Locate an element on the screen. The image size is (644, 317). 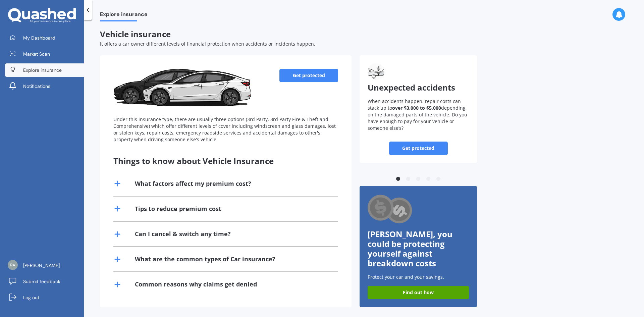
span: It offers a car owner different levels of financial protection when accidents or incidents happen. is located at coordinates (207, 44).